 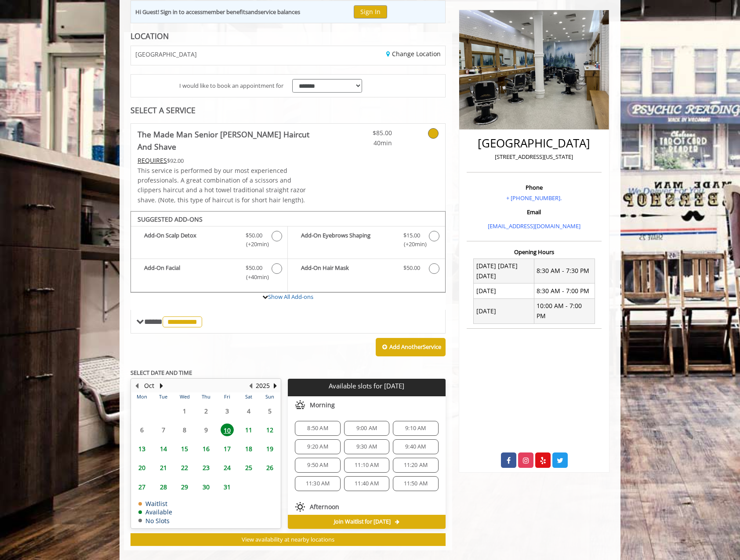 What do you see at coordinates (415, 346) in the screenshot?
I see `b: Add Another Service` at bounding box center [415, 346].